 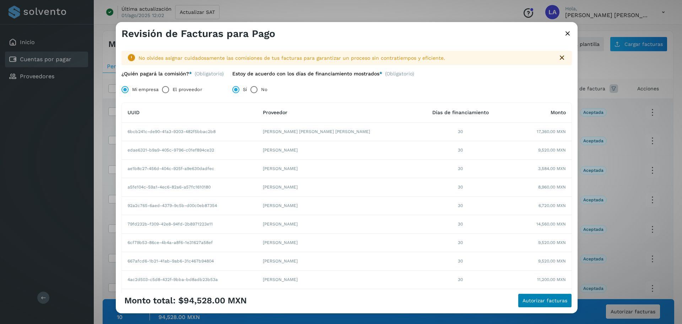 I want to click on div: No olvides asignar cuidadosamente las comisiones de tus facturas para garantizar un proceso sin c..., so click(x=345, y=58).